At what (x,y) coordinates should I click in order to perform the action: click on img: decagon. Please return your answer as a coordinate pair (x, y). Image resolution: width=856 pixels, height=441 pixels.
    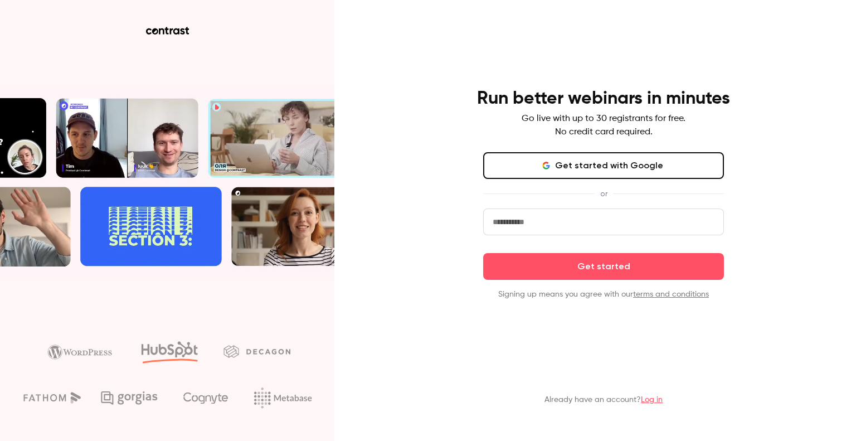
    Looking at the image, I should click on (257, 351).